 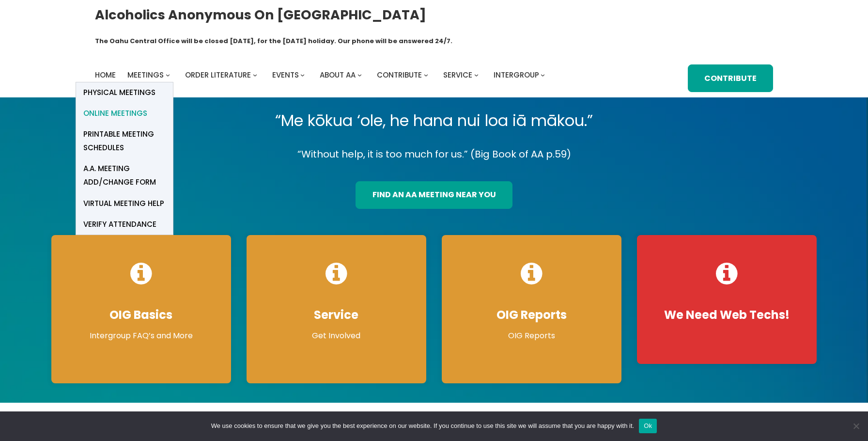 I want to click on a: Intergroup, so click(x=517, y=75).